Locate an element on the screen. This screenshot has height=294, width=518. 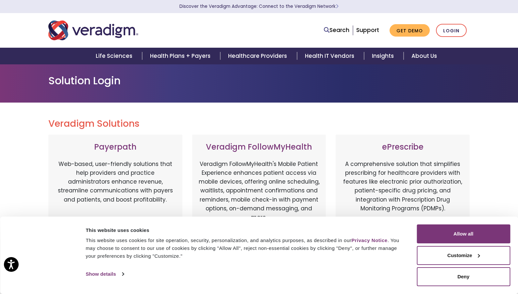
span: Learn More is located at coordinates (337, 6).